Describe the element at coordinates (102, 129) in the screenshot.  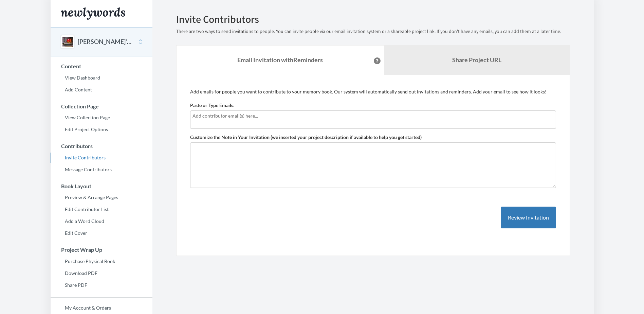
I see `a: Edit Project Options` at that location.